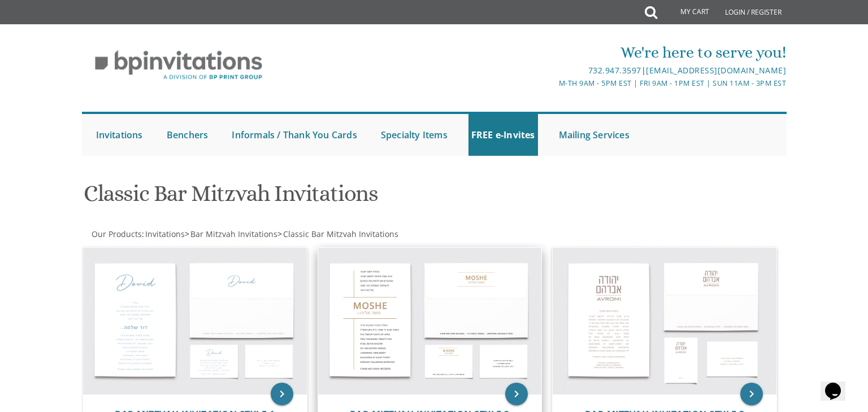  What do you see at coordinates (614, 70) in the screenshot?
I see `a: 732.947.3597` at bounding box center [614, 70].